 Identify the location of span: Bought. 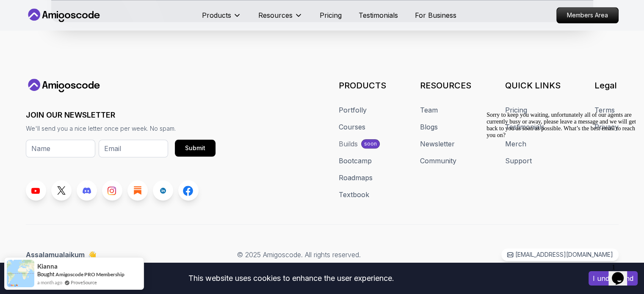
(46, 275).